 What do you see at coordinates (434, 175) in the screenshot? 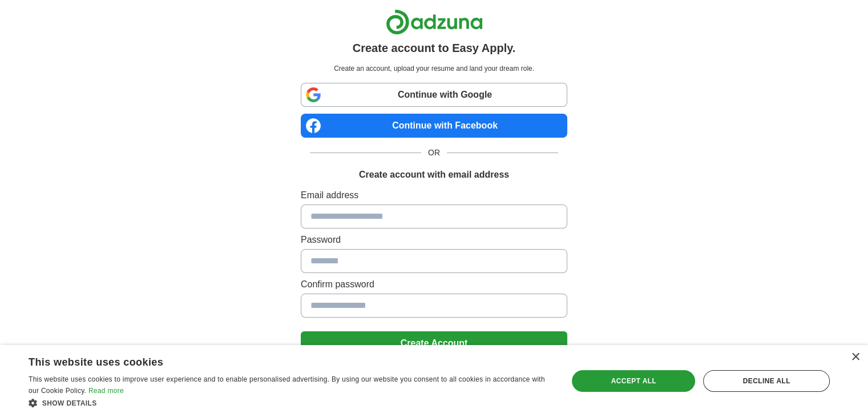
I see `h1: Create account with email address` at bounding box center [434, 175].